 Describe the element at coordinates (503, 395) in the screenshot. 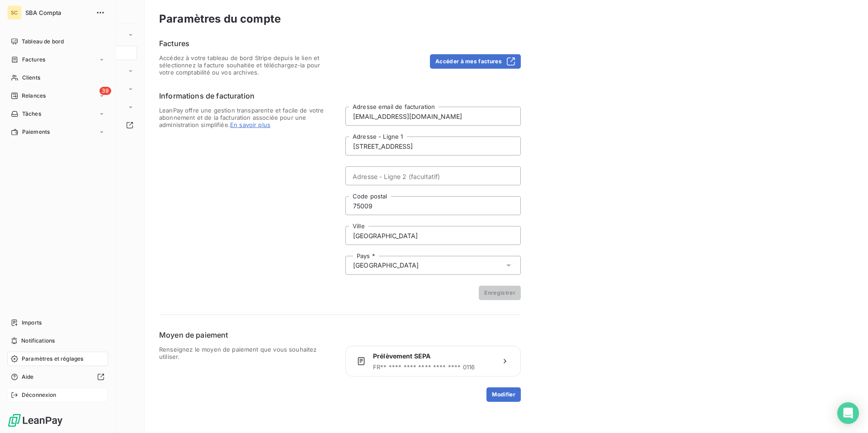

I see `button: Modifier` at that location.